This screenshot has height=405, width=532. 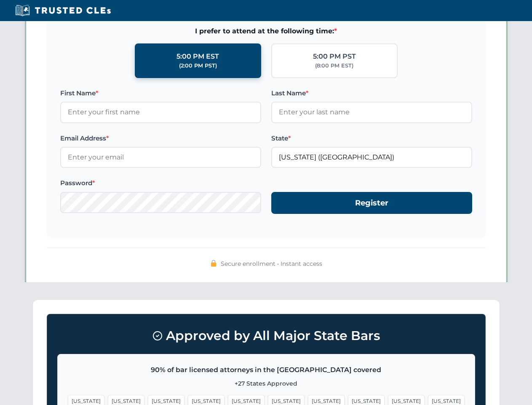 I want to click on button: Register, so click(x=372, y=203).